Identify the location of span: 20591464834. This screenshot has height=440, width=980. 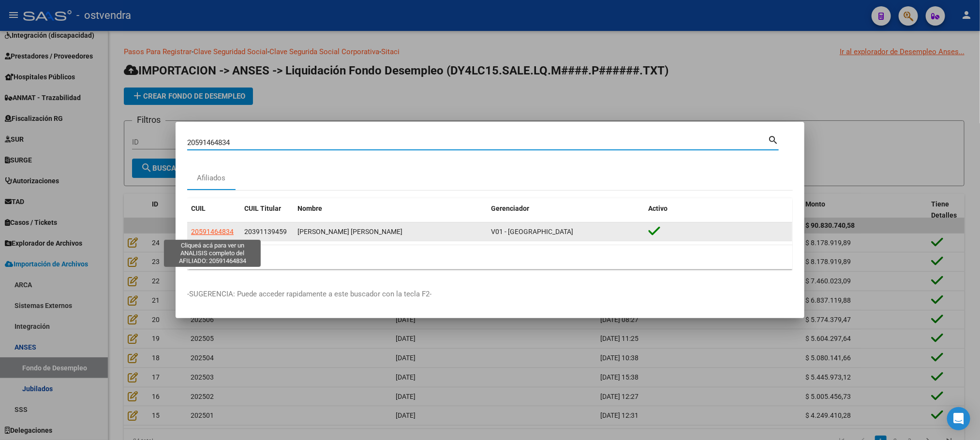
(212, 232).